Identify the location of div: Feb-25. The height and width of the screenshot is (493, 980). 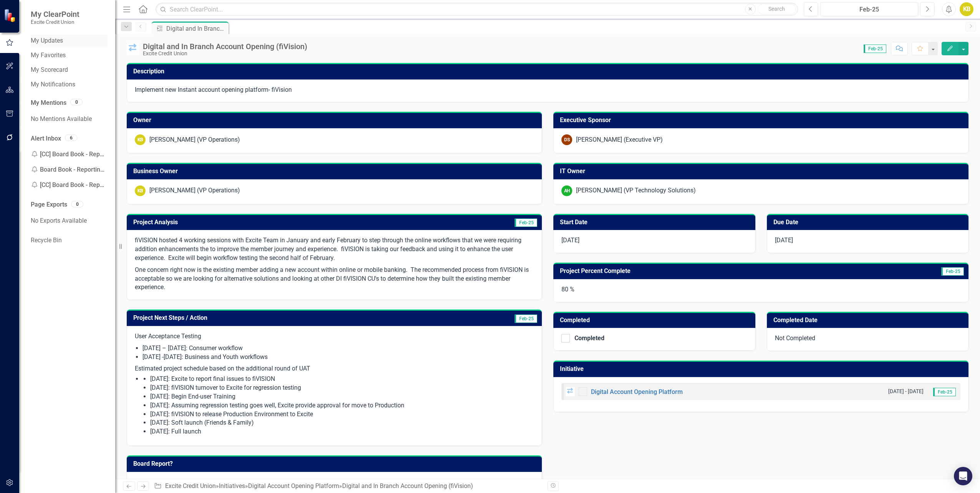
(868, 9).